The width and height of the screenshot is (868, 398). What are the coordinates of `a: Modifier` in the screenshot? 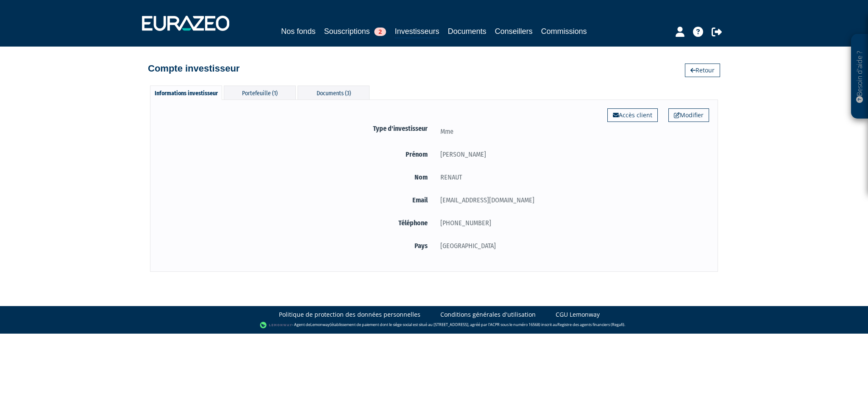 It's located at (689, 115).